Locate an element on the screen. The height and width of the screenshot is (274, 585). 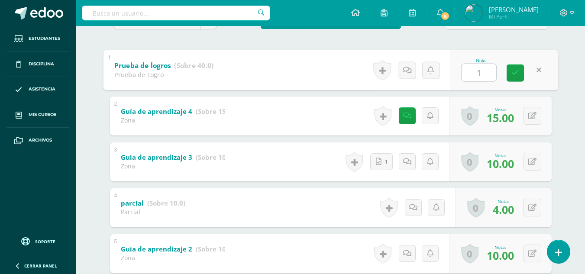
input: 0-40.0 is located at coordinates (479, 72).